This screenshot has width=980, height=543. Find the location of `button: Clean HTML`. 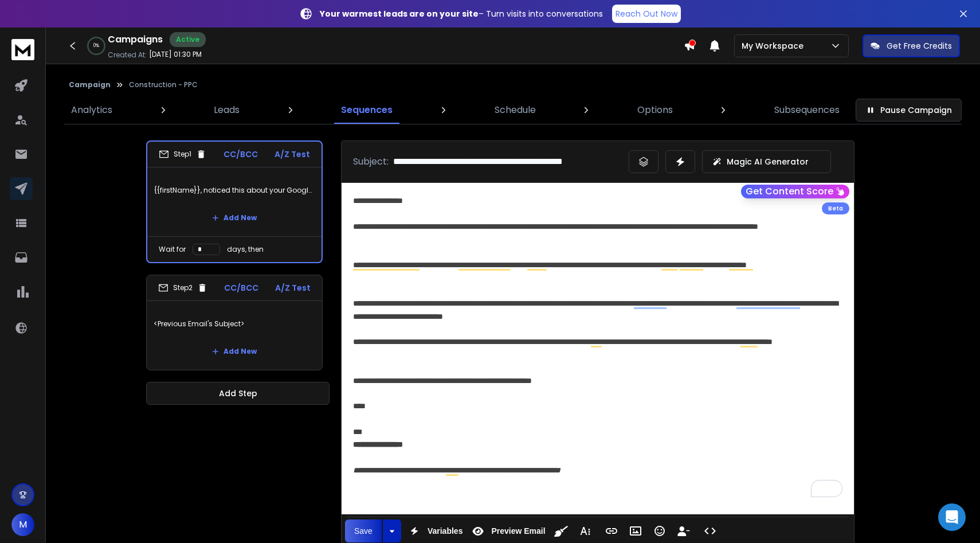

button: Clean HTML is located at coordinates (561, 531).